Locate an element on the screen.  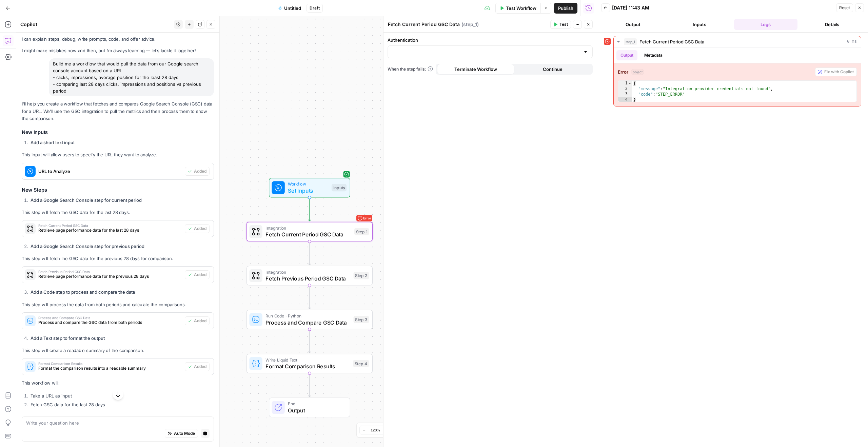
div: EndOutput is located at coordinates (310, 408).